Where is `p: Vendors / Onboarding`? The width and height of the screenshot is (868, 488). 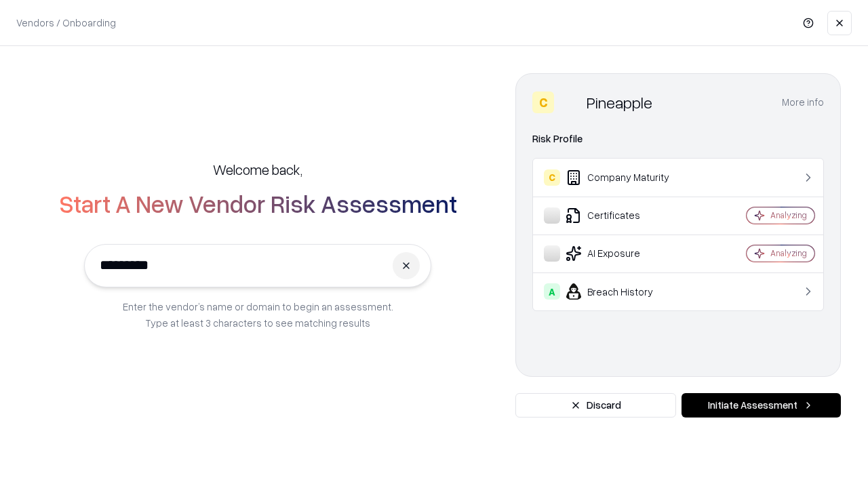
p: Vendors / Onboarding is located at coordinates (65, 23).